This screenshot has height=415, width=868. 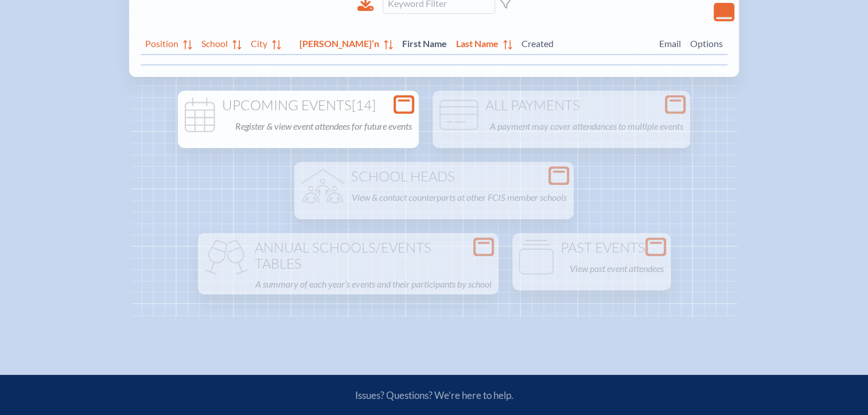 I want to click on span: Created, so click(x=585, y=43).